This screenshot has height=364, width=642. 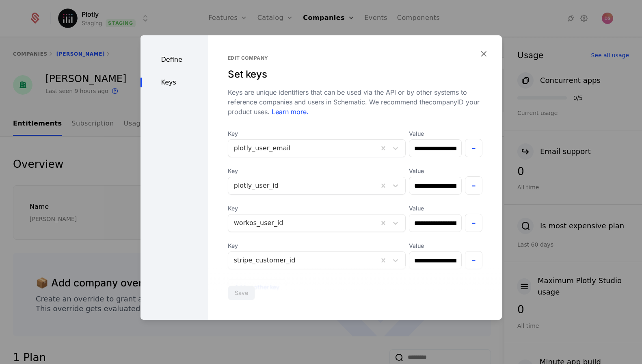 What do you see at coordinates (174, 60) in the screenshot?
I see `div: Define` at bounding box center [174, 60].